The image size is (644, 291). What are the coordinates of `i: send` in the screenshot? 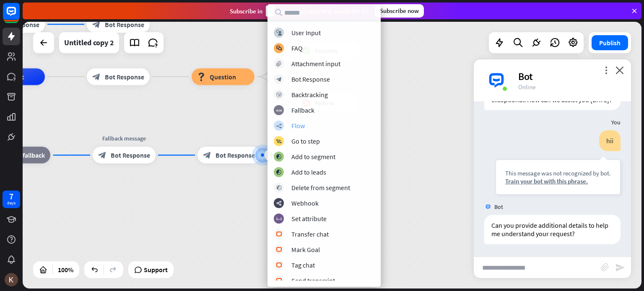 It's located at (620, 268).